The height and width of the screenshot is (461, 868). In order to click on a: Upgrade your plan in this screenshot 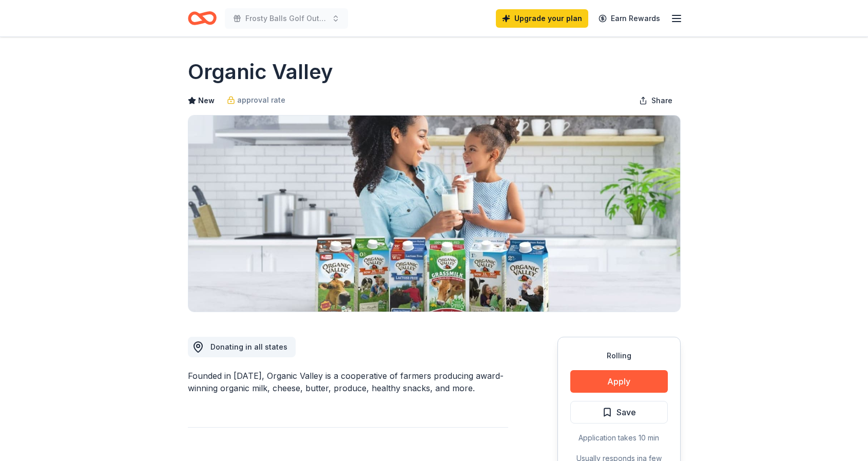, I will do `click(542, 19)`.